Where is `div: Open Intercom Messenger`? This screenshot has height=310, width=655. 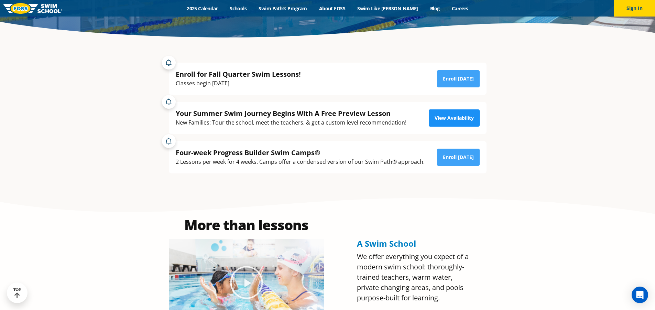 div: Open Intercom Messenger is located at coordinates (640, 295).